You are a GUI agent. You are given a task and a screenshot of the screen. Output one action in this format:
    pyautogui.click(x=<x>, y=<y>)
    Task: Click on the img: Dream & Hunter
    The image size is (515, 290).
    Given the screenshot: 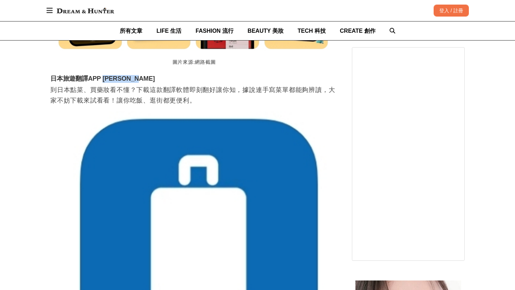 What is the action you would take?
    pyautogui.click(x=85, y=11)
    